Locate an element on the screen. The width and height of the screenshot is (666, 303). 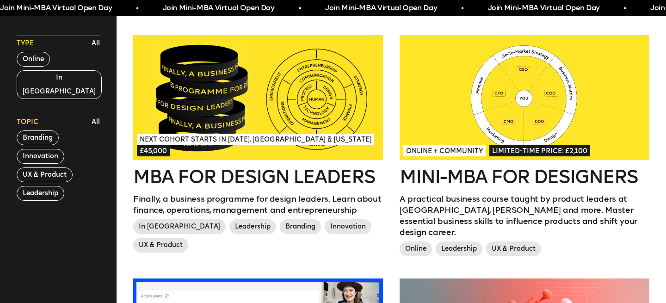
a: Online + CommunityLimited-time price: £2,100Mini-MBA for DesignersA practical business course tau... is located at coordinates (524, 148).